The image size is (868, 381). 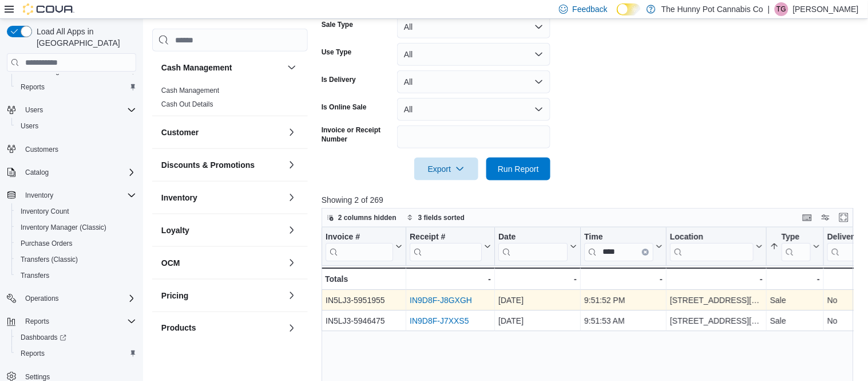 I want to click on span: TG, so click(x=782, y=9).